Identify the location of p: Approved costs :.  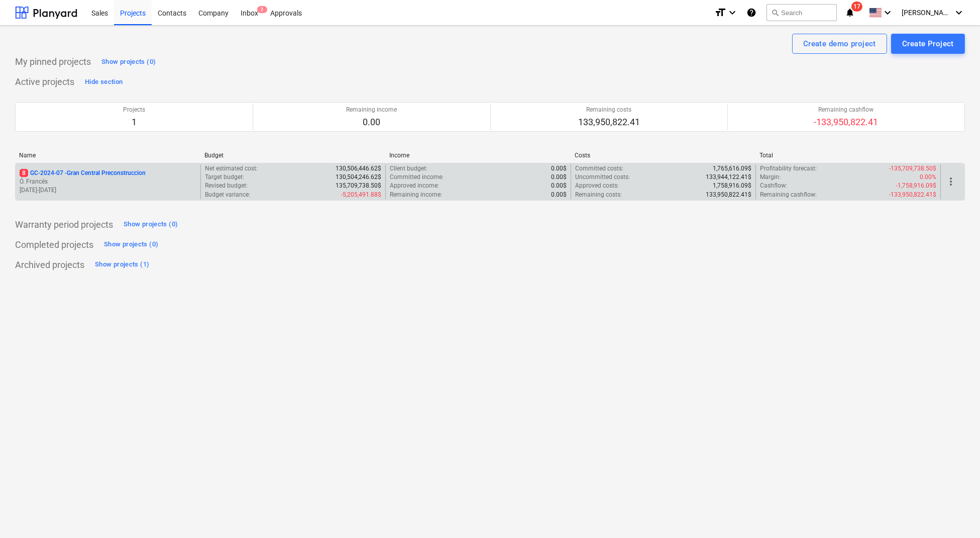
(597, 186).